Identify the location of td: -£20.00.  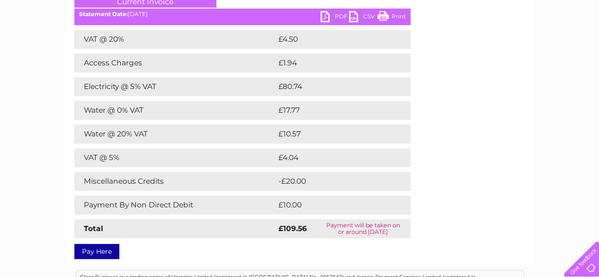
(335, 181).